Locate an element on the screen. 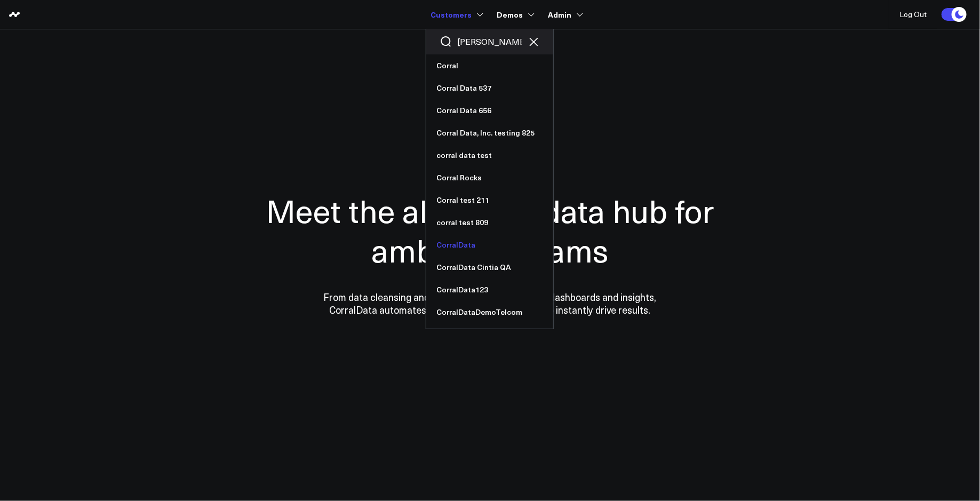 The width and height of the screenshot is (980, 501). a: Demos is located at coordinates (515, 14).